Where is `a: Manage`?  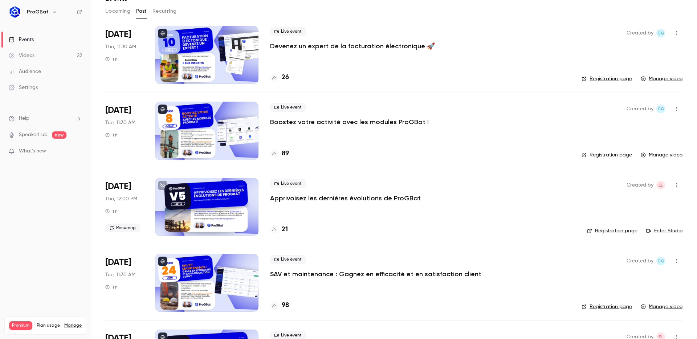 a: Manage is located at coordinates (73, 325).